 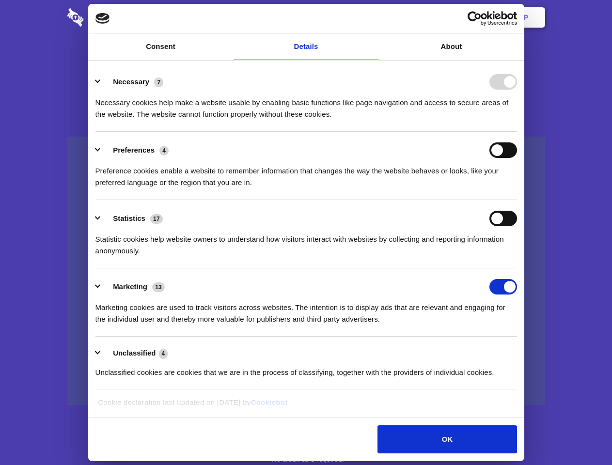 I want to click on button: OK, so click(x=447, y=439).